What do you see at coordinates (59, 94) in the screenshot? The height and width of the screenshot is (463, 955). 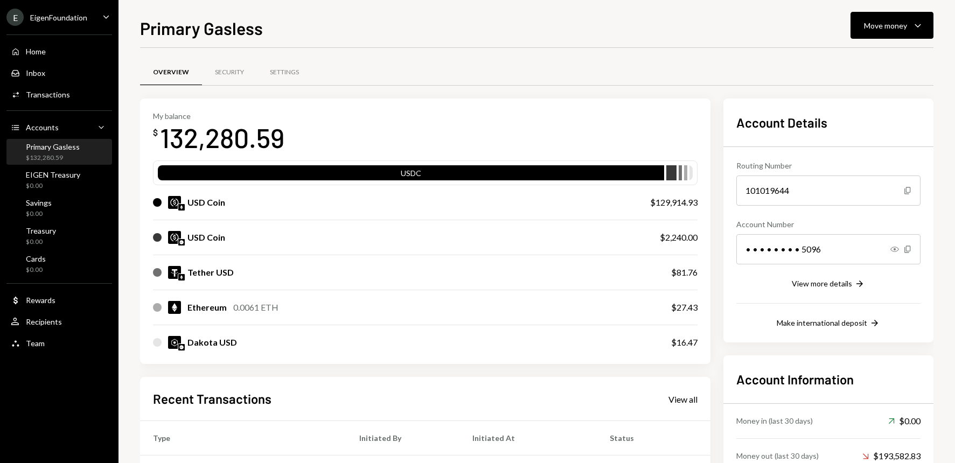 I see `a: Transactions` at bounding box center [59, 94].